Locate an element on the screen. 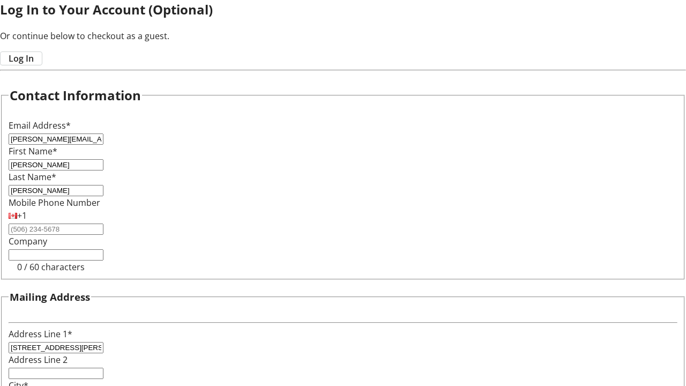 Image resolution: width=686 pixels, height=386 pixels. input: (506) 234-5678 is located at coordinates (56, 229).